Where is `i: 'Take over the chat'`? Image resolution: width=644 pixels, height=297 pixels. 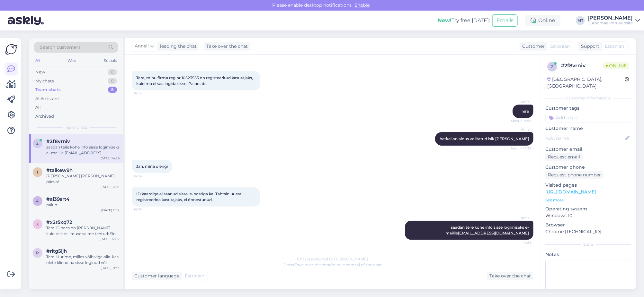 i: 'Take over the chat' is located at coordinates (313, 265).